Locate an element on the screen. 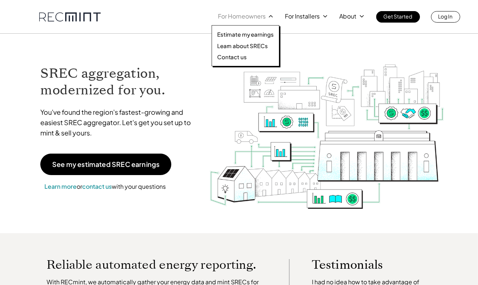 This screenshot has width=478, height=285. p: About is located at coordinates (348, 16).